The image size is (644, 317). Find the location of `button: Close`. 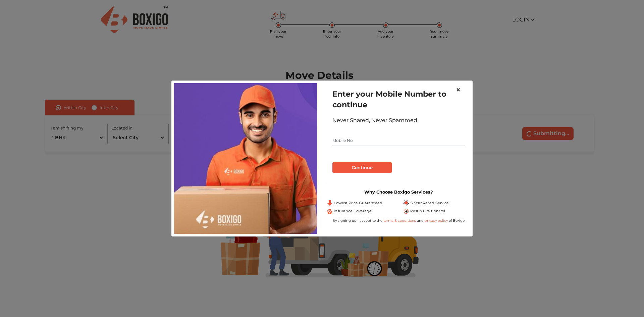

button: Close is located at coordinates (458, 90).